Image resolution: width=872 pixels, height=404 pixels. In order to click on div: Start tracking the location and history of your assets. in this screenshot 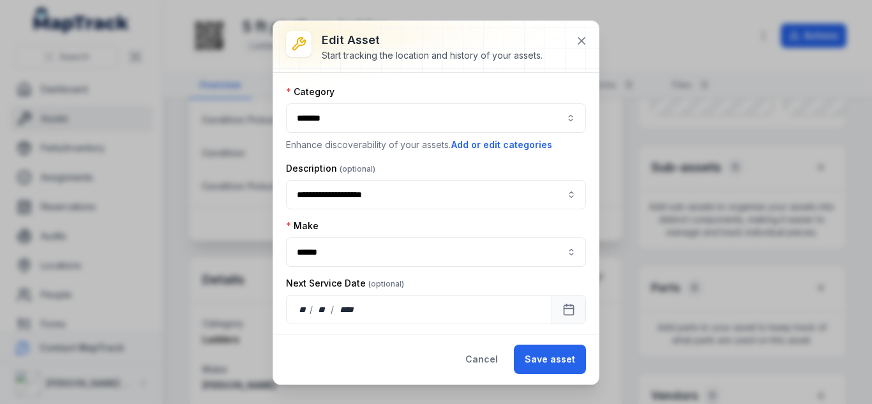, I will do `click(432, 56)`.